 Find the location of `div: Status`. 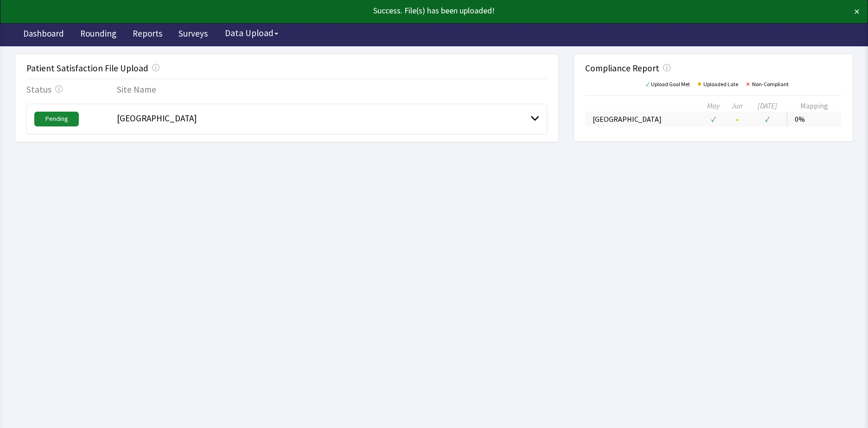

div: Status is located at coordinates (70, 90).